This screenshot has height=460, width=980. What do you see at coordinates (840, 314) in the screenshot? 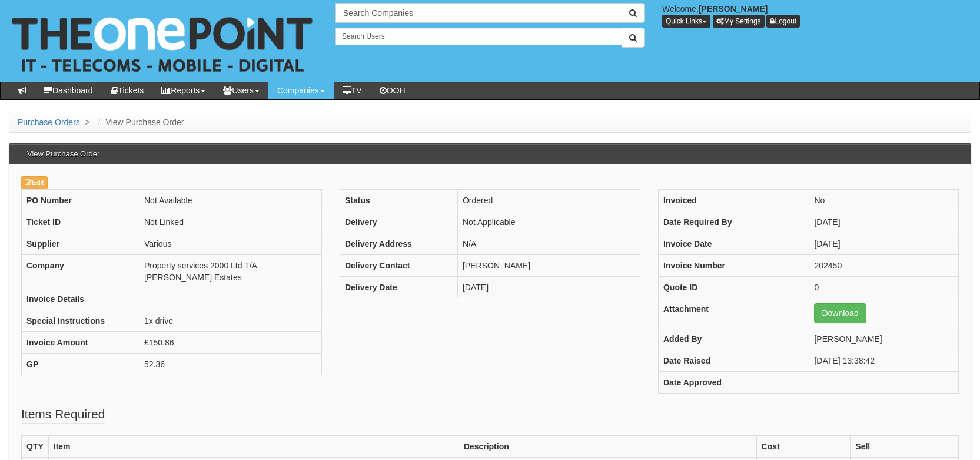
I see `a: Download` at bounding box center [840, 314].